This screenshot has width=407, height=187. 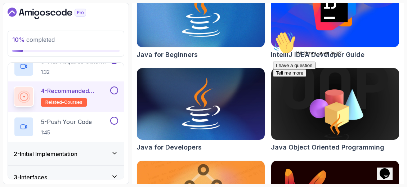 I want to click on p: 1:32, so click(x=75, y=72).